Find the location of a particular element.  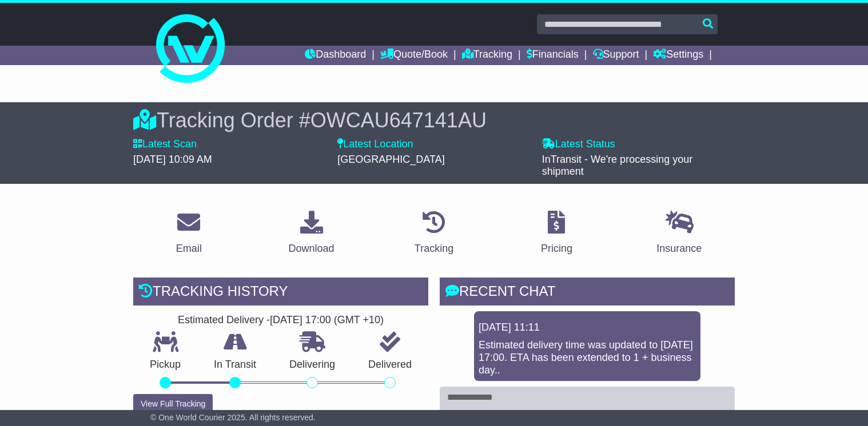

p: Pickup is located at coordinates (165, 365).